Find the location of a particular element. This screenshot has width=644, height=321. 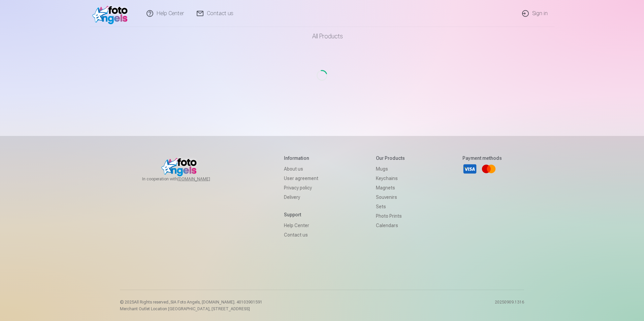

a: Photo prints is located at coordinates (391, 216).